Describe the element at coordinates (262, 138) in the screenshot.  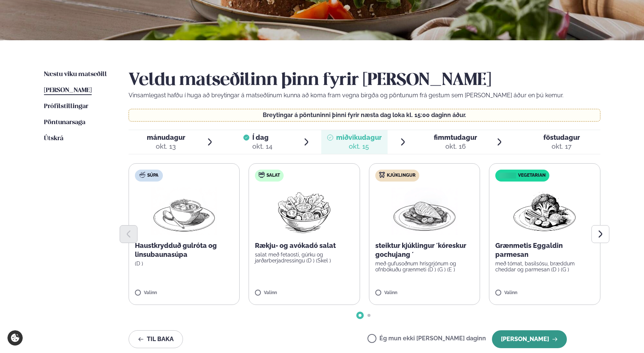
I see `span: Í dag` at that location.